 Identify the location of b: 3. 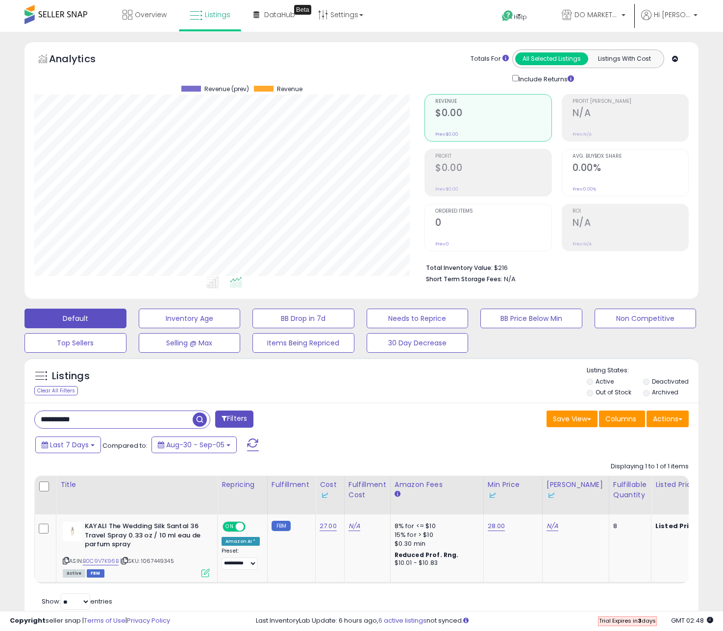
(640, 621).